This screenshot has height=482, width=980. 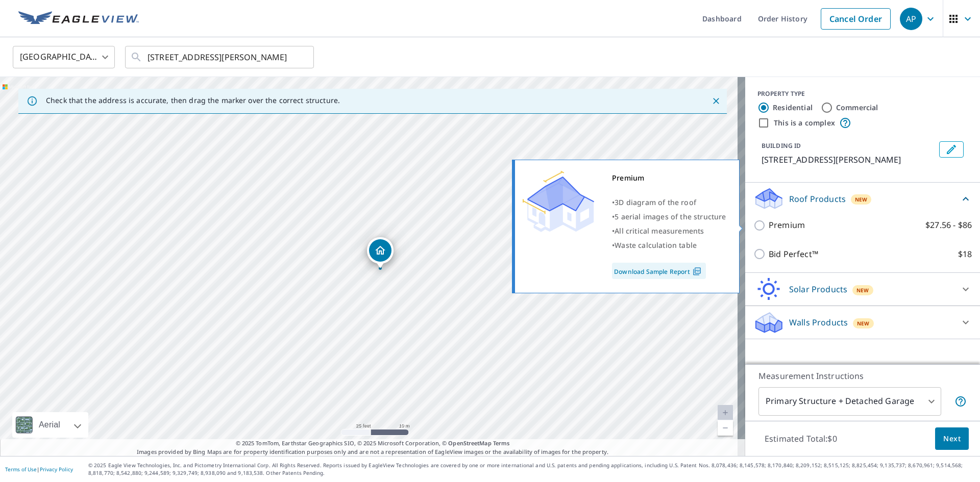 I want to click on p: Solar Products, so click(x=818, y=289).